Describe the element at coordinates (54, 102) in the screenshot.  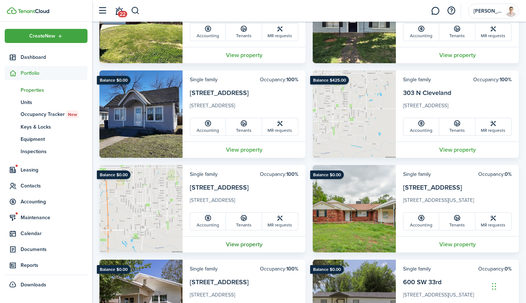
I see `span: Units` at that location.